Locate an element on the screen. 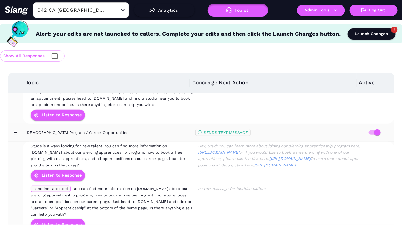  button: Collapse row is located at coordinates (15, 133).